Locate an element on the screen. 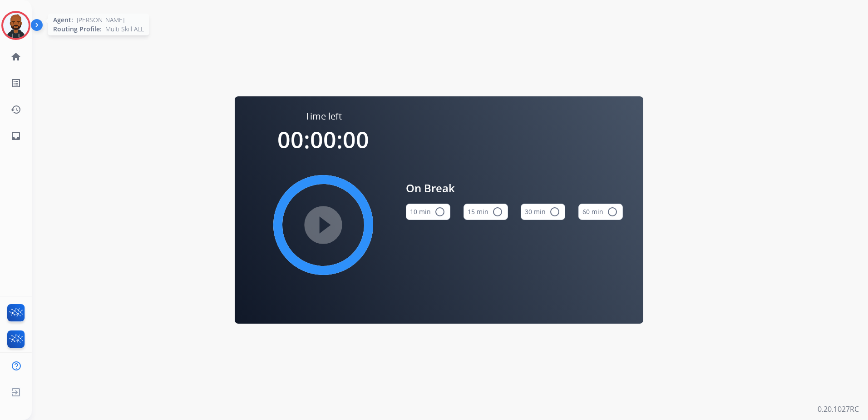 This screenshot has height=420, width=868. span: Time left is located at coordinates (323, 117).